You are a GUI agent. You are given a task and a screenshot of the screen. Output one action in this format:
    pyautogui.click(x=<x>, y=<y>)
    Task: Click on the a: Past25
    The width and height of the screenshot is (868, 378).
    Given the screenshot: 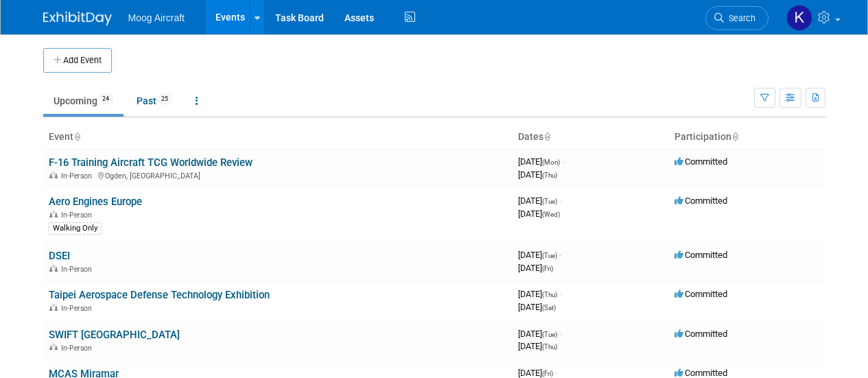 What is the action you would take?
    pyautogui.click(x=154, y=101)
    